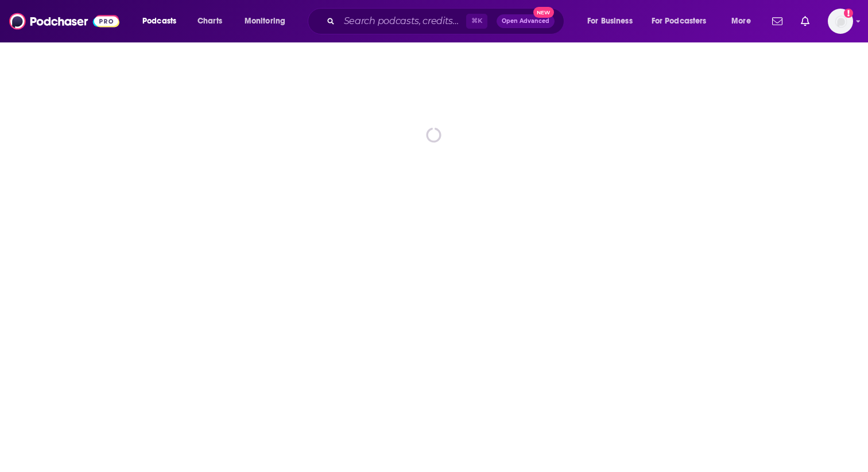 The width and height of the screenshot is (868, 472). What do you see at coordinates (610, 21) in the screenshot?
I see `span: For Business` at bounding box center [610, 21].